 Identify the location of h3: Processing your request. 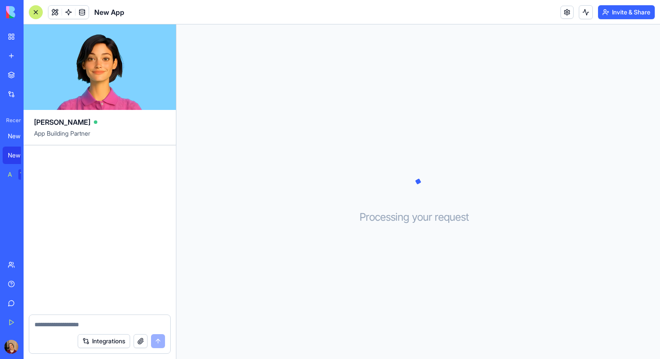
(418, 217).